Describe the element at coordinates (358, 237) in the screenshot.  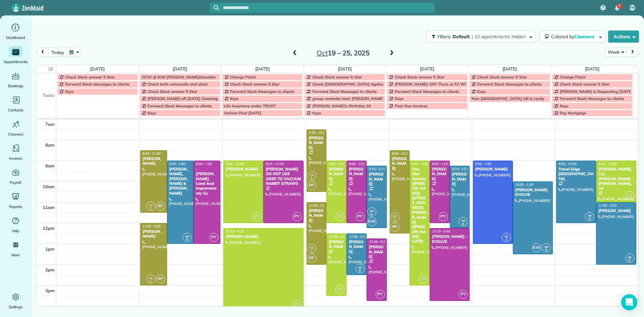
I see `span: 12:30 - 2:30` at that location.